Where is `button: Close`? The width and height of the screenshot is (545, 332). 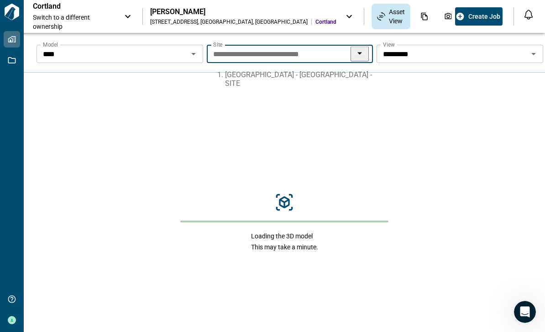 button: Close is located at coordinates (359, 54).